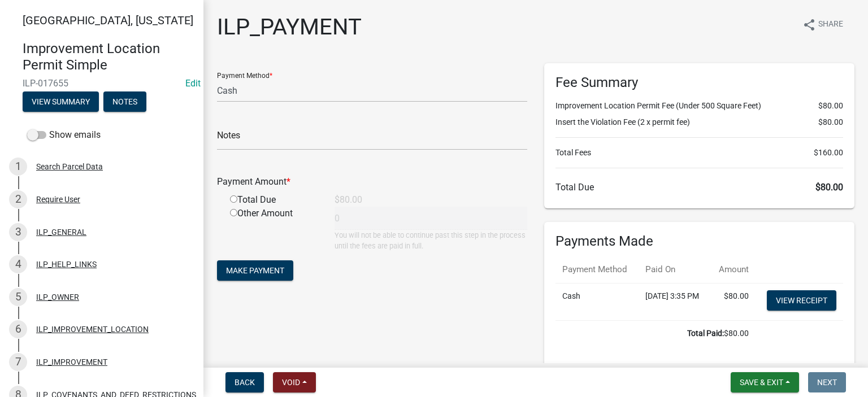  What do you see at coordinates (60, 102) in the screenshot?
I see `wm-modal-confirm: Summary` at bounding box center [60, 102].